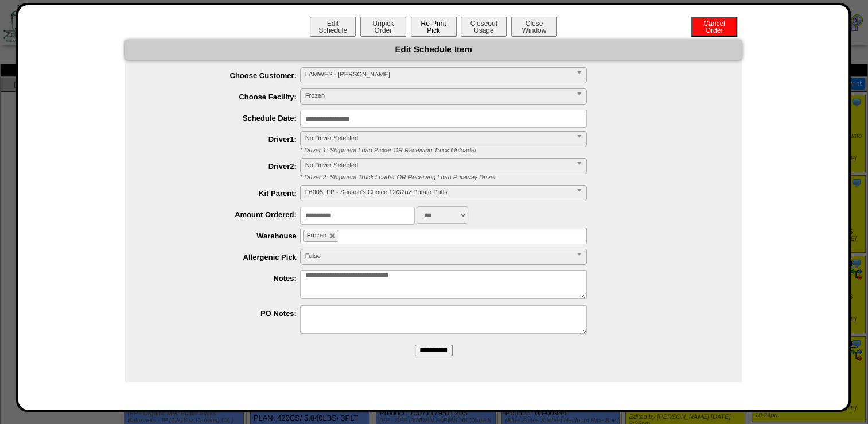 This screenshot has height=424, width=868. What do you see at coordinates (534, 30) in the screenshot?
I see `a: CloseWindow` at bounding box center [534, 30].